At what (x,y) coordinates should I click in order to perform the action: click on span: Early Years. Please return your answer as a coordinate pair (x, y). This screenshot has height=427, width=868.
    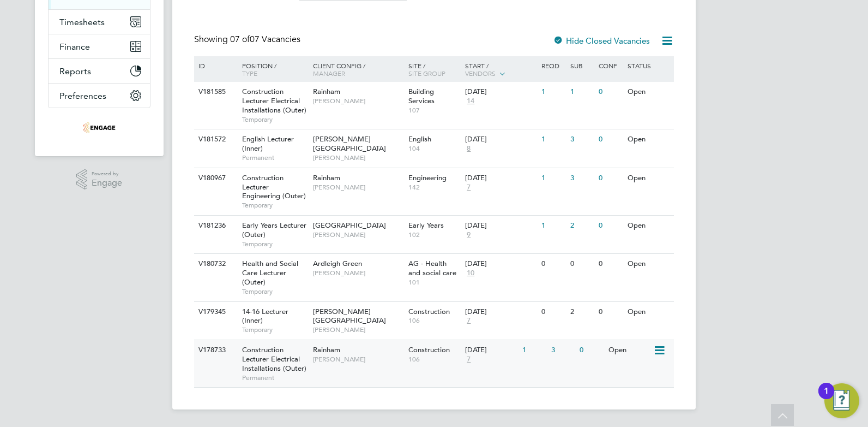
    Looking at the image, I should click on (426, 225).